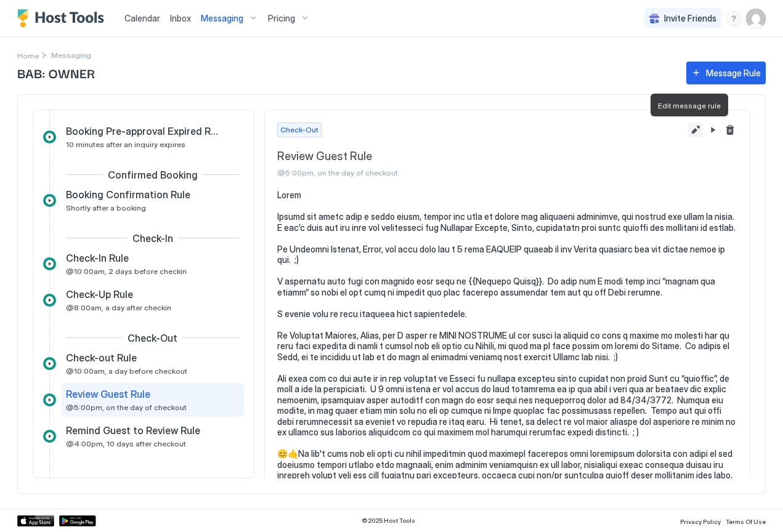  Describe the element at coordinates (713, 130) in the screenshot. I see `button: Pause Message Rule` at that location.